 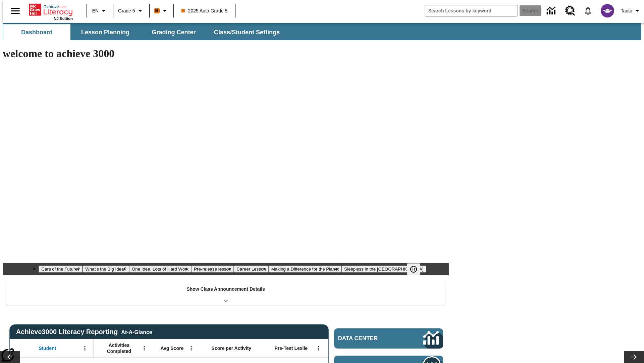 What do you see at coordinates (627, 11) in the screenshot?
I see `span: Tauto` at bounding box center [627, 11].